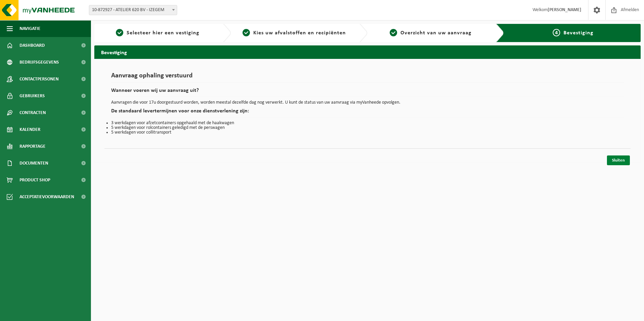  I want to click on span: Kalender, so click(30, 129).